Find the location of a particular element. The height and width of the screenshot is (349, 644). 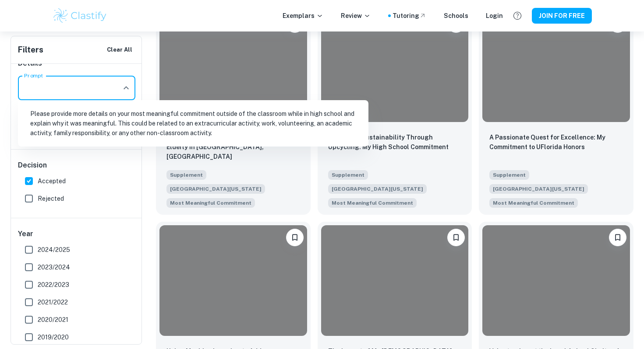

p: A Passionate Quest for Excellence: My Commitment to UFlorida Honors is located at coordinates (556, 142).